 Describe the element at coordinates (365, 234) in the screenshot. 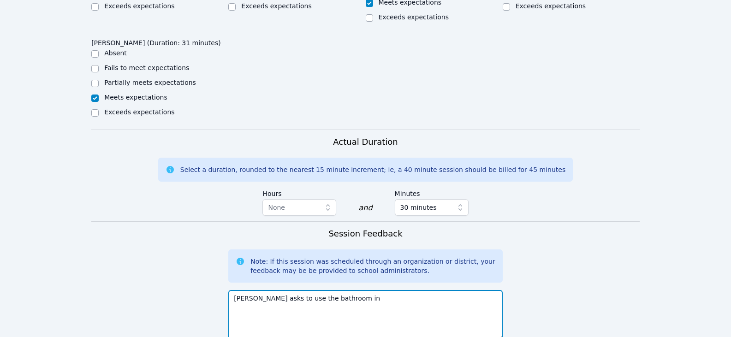

I see `h3: Session Feedback` at that location.